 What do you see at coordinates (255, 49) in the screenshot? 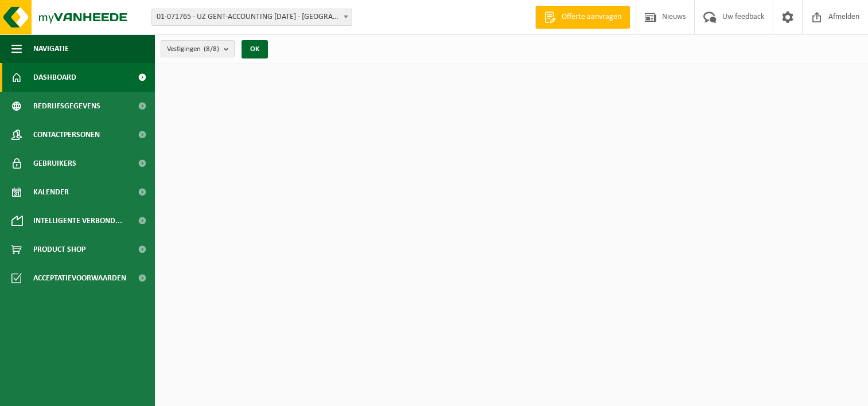
I see `button: OK` at bounding box center [255, 49].